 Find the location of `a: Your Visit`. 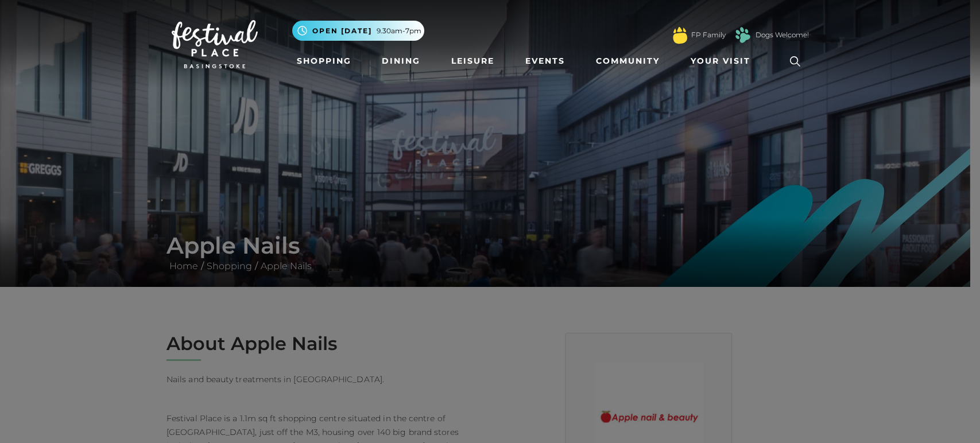

a: Your Visit is located at coordinates (723, 61).